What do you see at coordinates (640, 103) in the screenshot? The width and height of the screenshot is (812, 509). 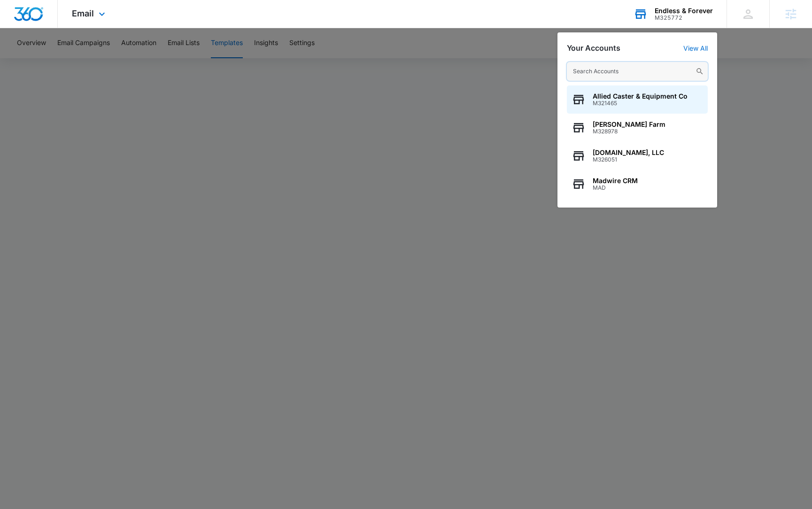 I see `span: M321465` at bounding box center [640, 103].